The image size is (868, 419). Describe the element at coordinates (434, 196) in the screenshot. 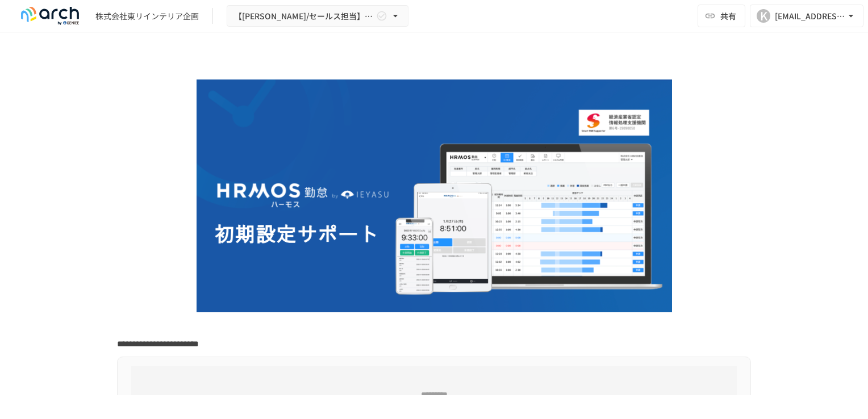

I see `img: GdztLVQAPnGLORo409ZpmnRQckwtTrMz8aHIKJZF2AQ` at that location.